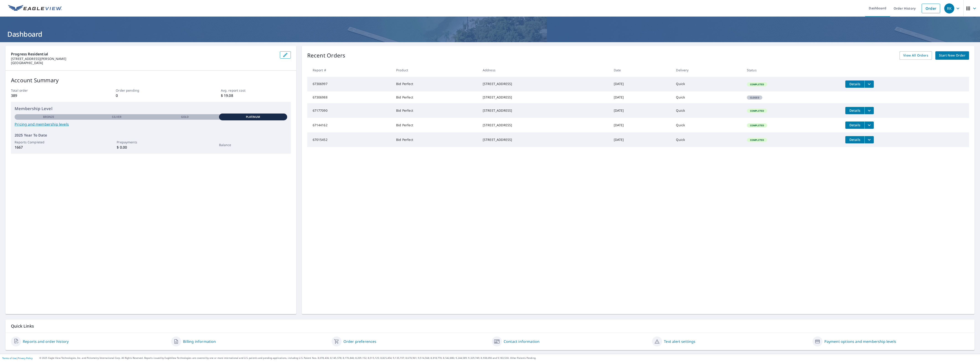  Describe the element at coordinates (116, 117) in the screenshot. I see `p: Silver` at that location.